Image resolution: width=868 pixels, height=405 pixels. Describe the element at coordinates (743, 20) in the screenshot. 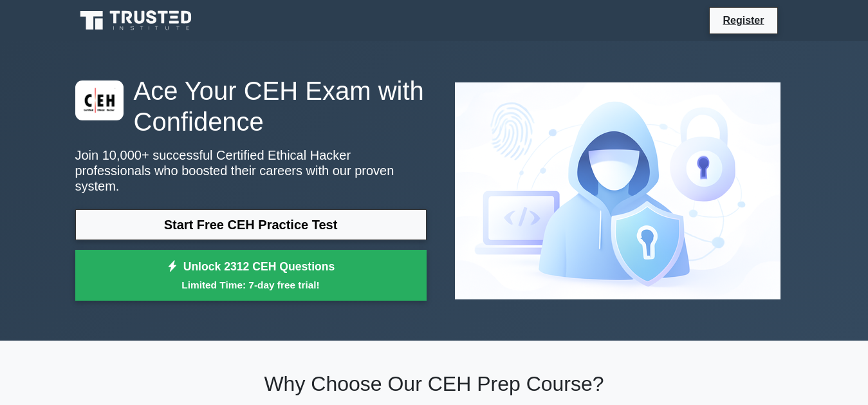

I see `a: Register` at that location.